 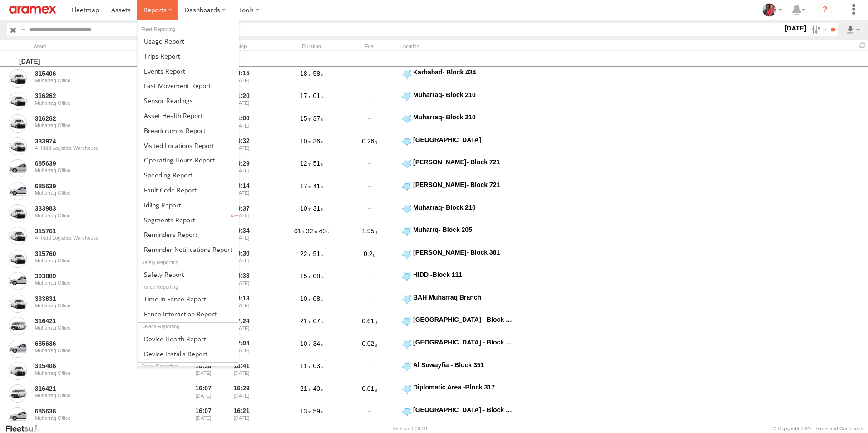 What do you see at coordinates (188, 220) in the screenshot?
I see `a: Segments Report` at bounding box center [188, 220].